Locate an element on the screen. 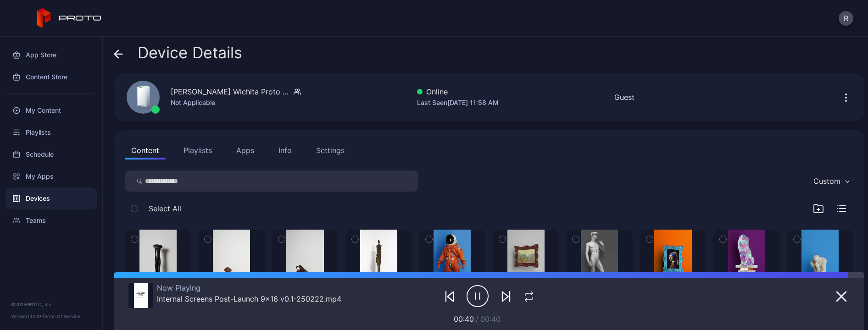 The width and height of the screenshot is (868, 330). div: Now Playing is located at coordinates (249, 288).